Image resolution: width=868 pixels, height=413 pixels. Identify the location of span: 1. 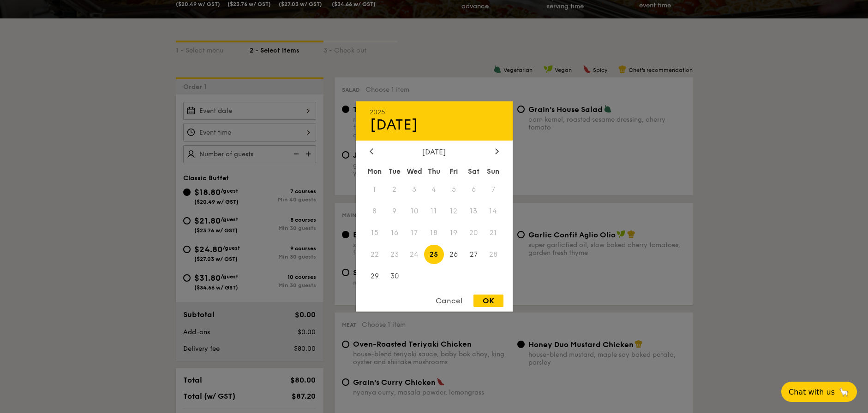
(375, 190).